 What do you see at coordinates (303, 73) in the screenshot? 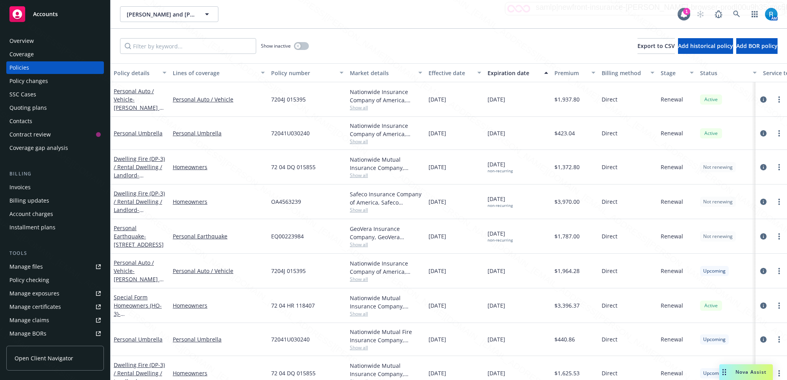
I see `div: Policy number` at bounding box center [303, 73].